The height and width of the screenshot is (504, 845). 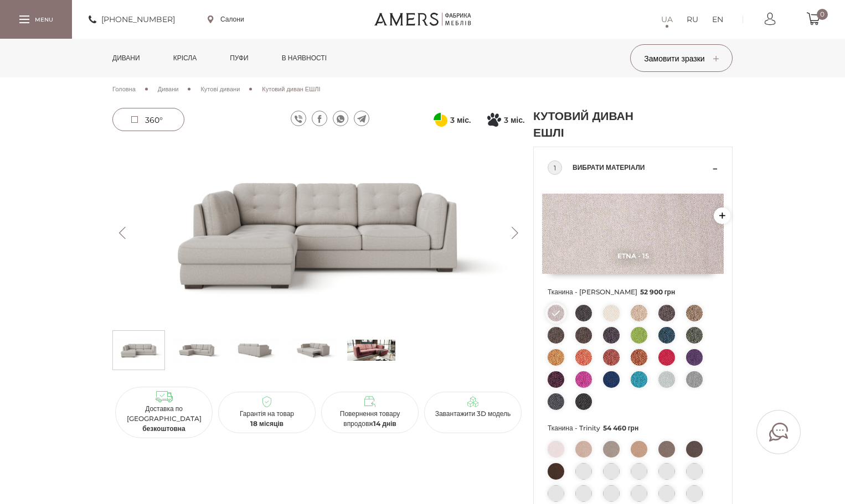 What do you see at coordinates (220, 89) in the screenshot?
I see `span: Кутові дивани` at bounding box center [220, 89].